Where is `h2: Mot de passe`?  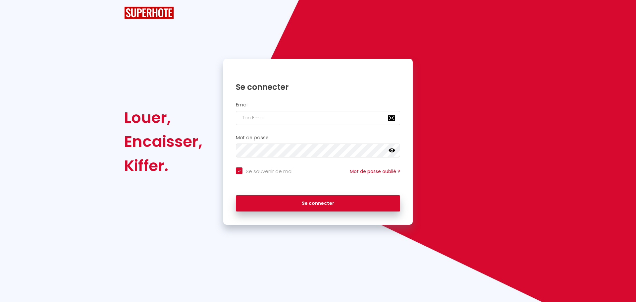 h2: Mot de passe is located at coordinates (318, 137).